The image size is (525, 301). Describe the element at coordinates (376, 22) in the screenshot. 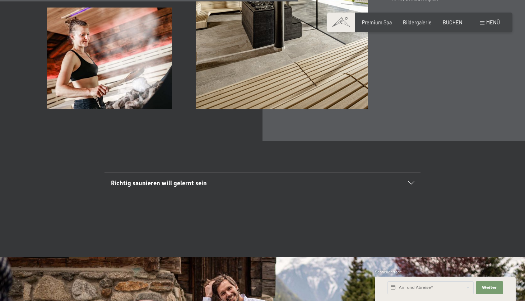

I see `span: Premium Spa` at that location.